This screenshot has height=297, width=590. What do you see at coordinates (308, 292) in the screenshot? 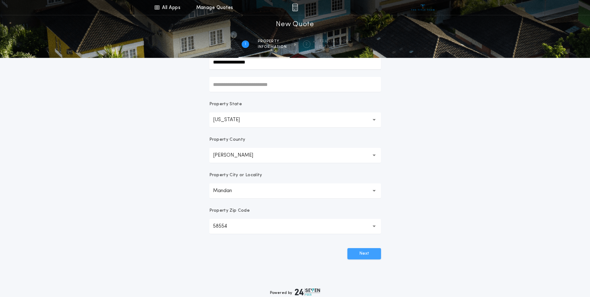
I see `img: logo` at bounding box center [308, 292].